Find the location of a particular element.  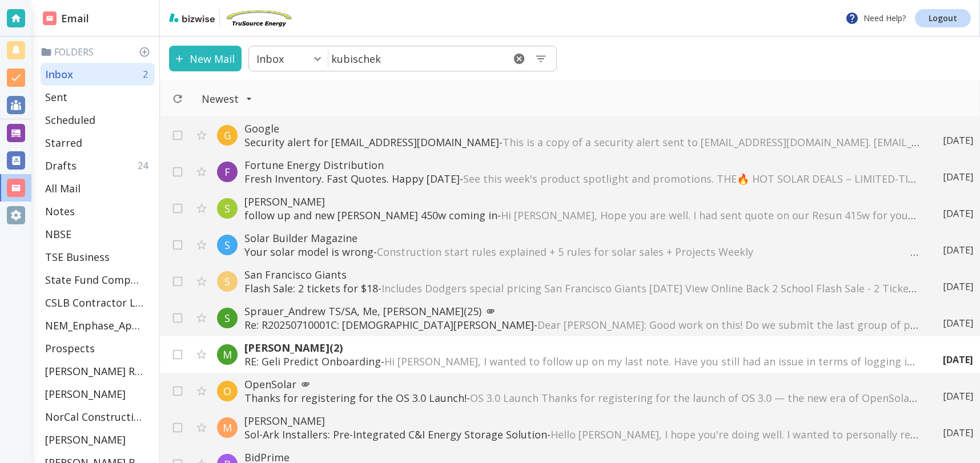

div: Starred is located at coordinates (98, 143).